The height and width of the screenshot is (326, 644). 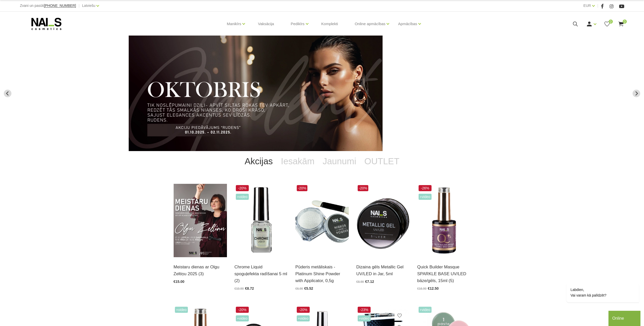 I want to click on span: €6.90, so click(x=299, y=288).